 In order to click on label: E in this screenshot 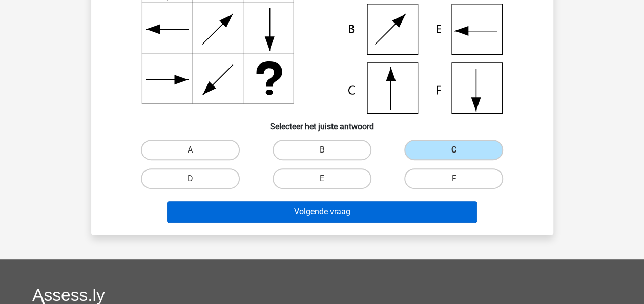, I will do `click(322, 178)`.